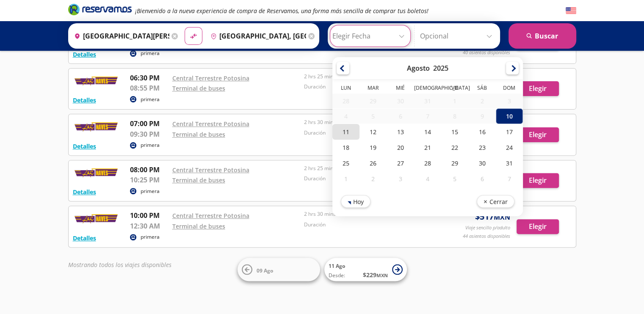 This screenshot has height=314, width=644. What do you see at coordinates (346, 132) in the screenshot?
I see `div: 11-Ago-25` at bounding box center [346, 132].